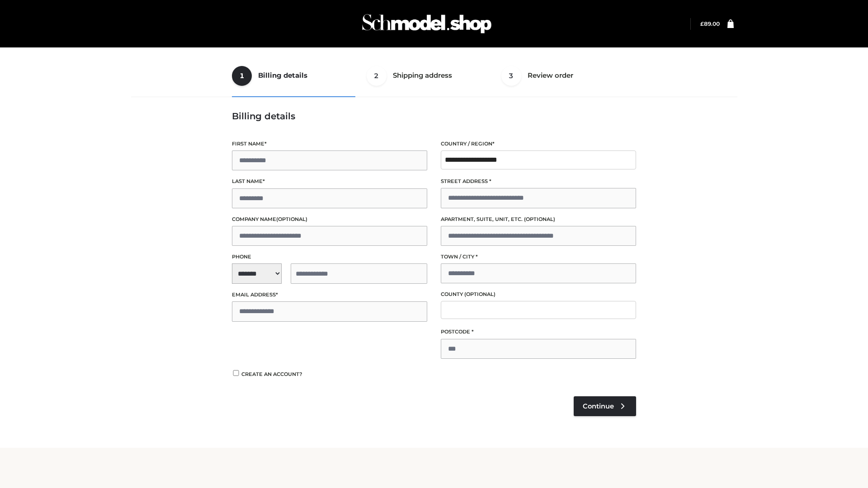 The width and height of the screenshot is (868, 488). What do you see at coordinates (330, 144) in the screenshot?
I see `label: First name` at bounding box center [330, 144].